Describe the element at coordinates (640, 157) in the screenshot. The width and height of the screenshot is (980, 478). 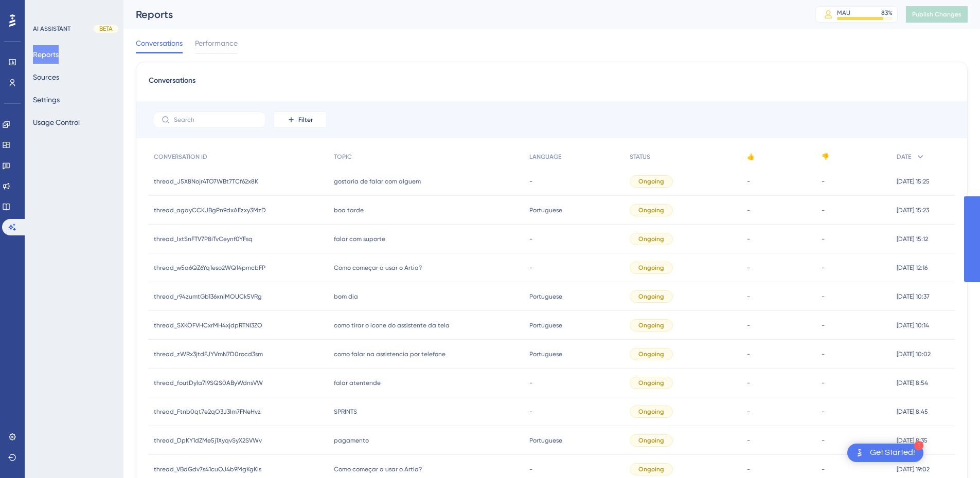
I see `span: STATUS` at that location.